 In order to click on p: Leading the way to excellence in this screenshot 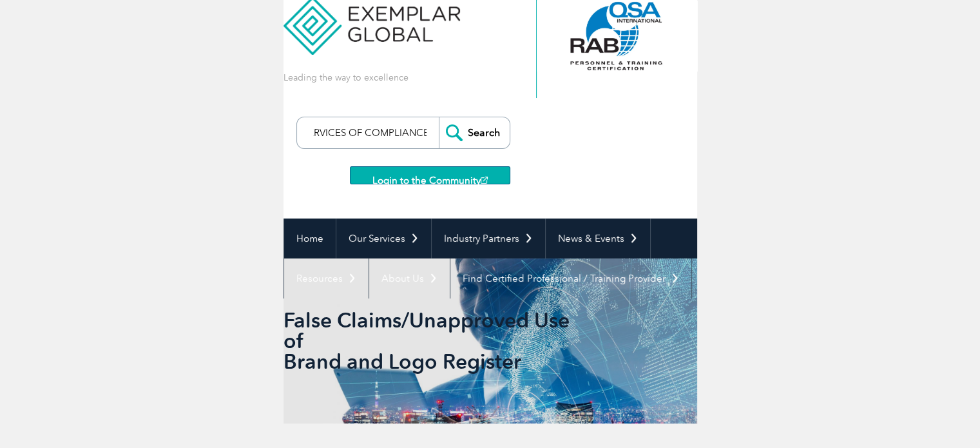, I will do `click(346, 77)`.